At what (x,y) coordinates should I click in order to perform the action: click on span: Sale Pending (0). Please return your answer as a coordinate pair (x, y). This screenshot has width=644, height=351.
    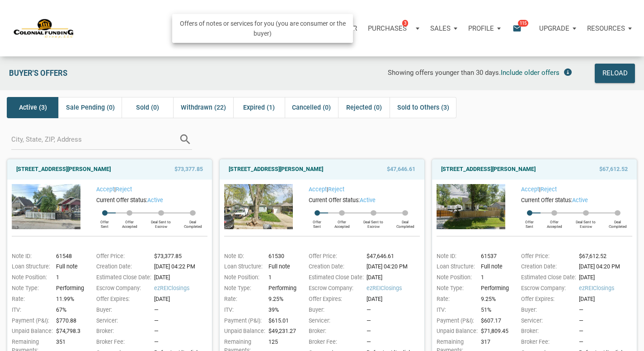
    Looking at the image, I should click on (90, 107).